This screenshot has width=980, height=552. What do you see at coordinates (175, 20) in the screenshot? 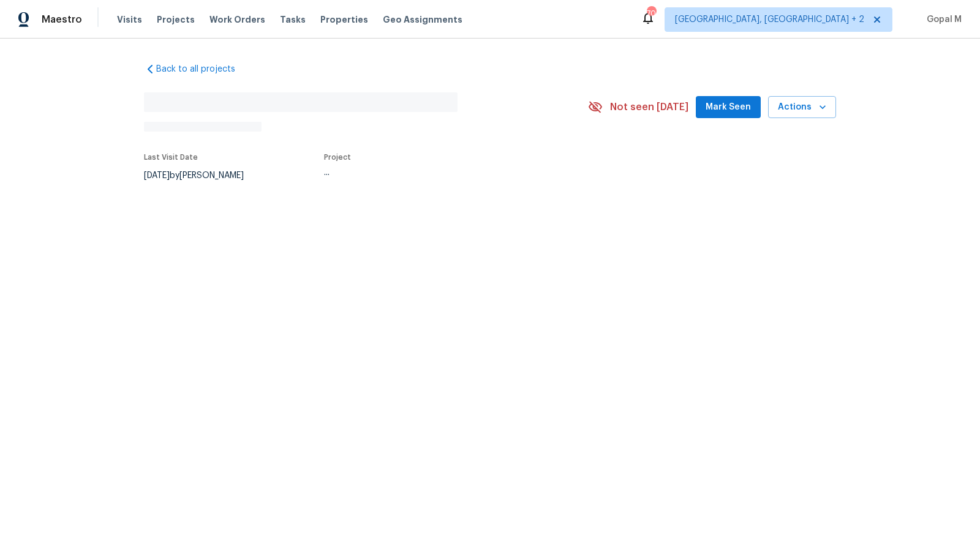
I see `span: Projects` at bounding box center [175, 20].